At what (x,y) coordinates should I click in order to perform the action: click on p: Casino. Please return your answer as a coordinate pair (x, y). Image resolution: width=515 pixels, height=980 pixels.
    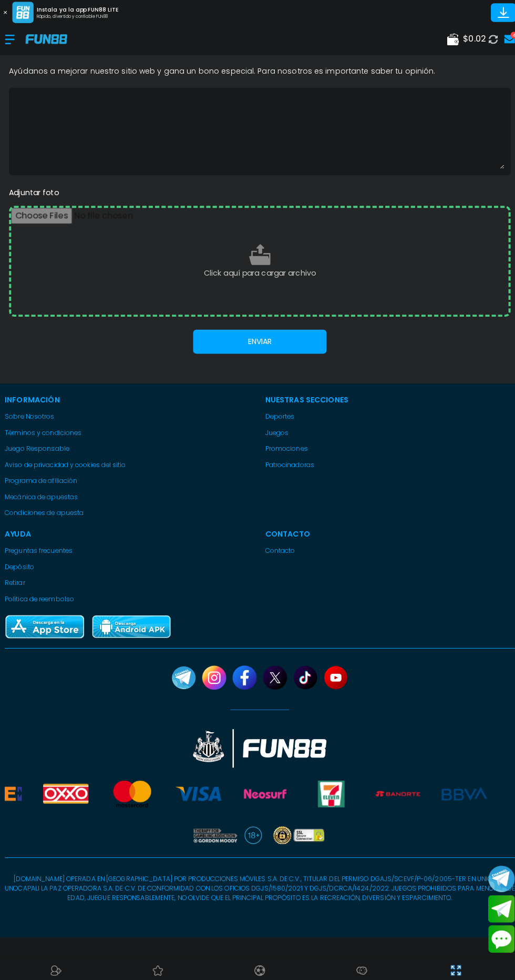
    Looking at the image, I should click on (358, 973).